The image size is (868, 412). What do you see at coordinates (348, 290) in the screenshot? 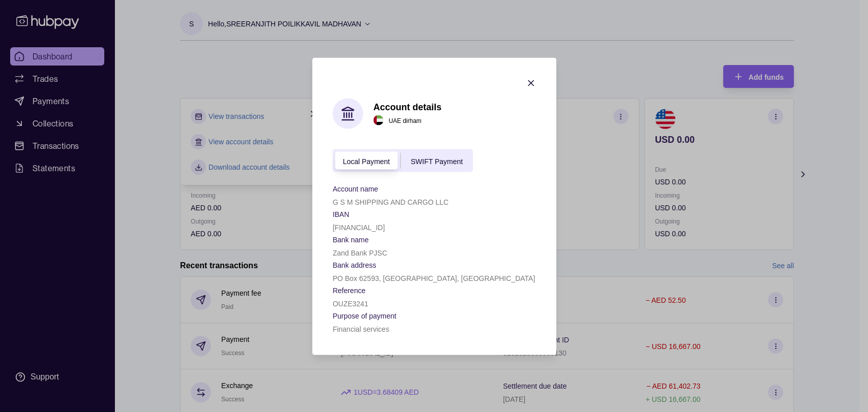
I see `p: Reference` at bounding box center [348, 290].